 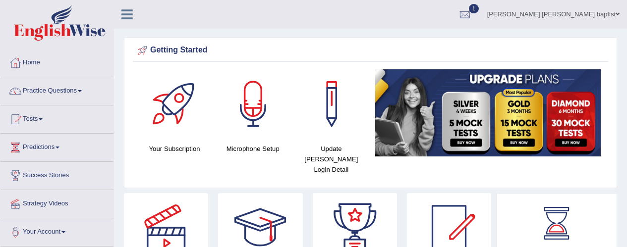 What do you see at coordinates (57, 118) in the screenshot?
I see `a: Tests` at bounding box center [57, 118].